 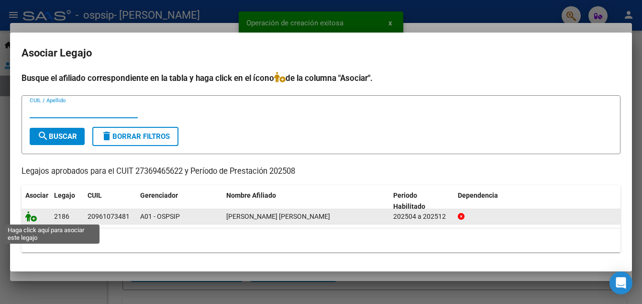 What do you see at coordinates (67, 201) in the screenshot?
I see `datatable-header-cell: Legajo` at bounding box center [67, 201].